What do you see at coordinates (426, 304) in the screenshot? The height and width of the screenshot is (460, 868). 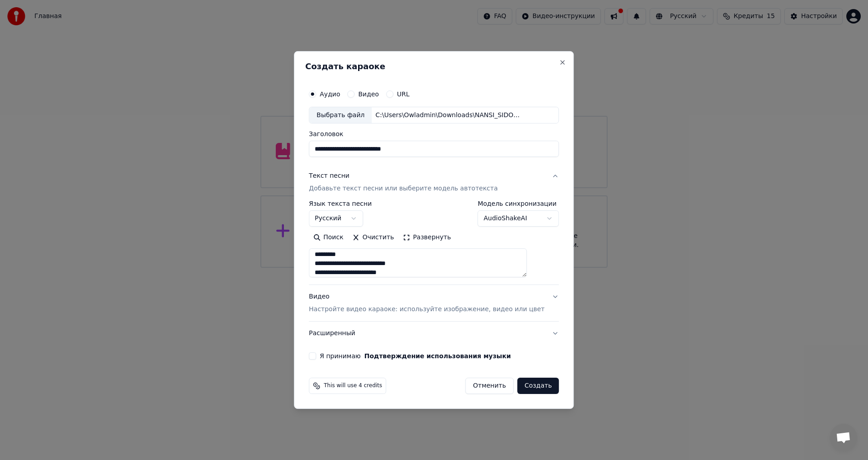 I see `div: Видео` at bounding box center [426, 304].